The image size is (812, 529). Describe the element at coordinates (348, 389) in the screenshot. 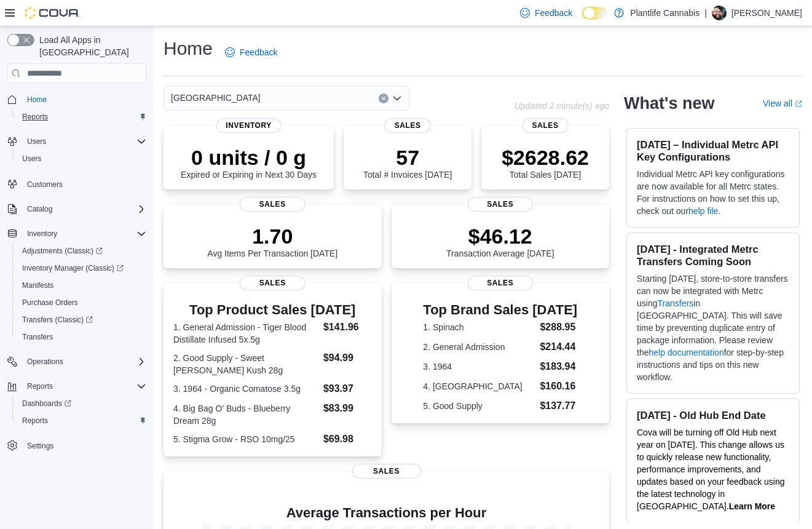

I see `dd: $93.97` at that location.